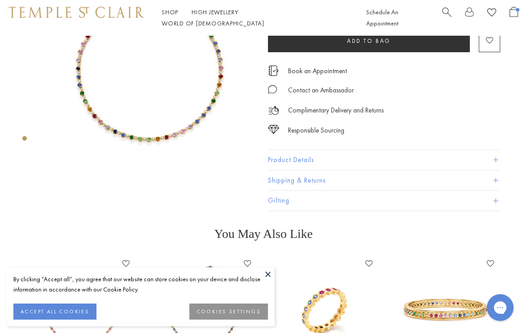 The width and height of the screenshot is (527, 333). I want to click on div: By clicking “Accept all”, you agree that our website can store cookies on your device and disclos..., so click(141, 284).